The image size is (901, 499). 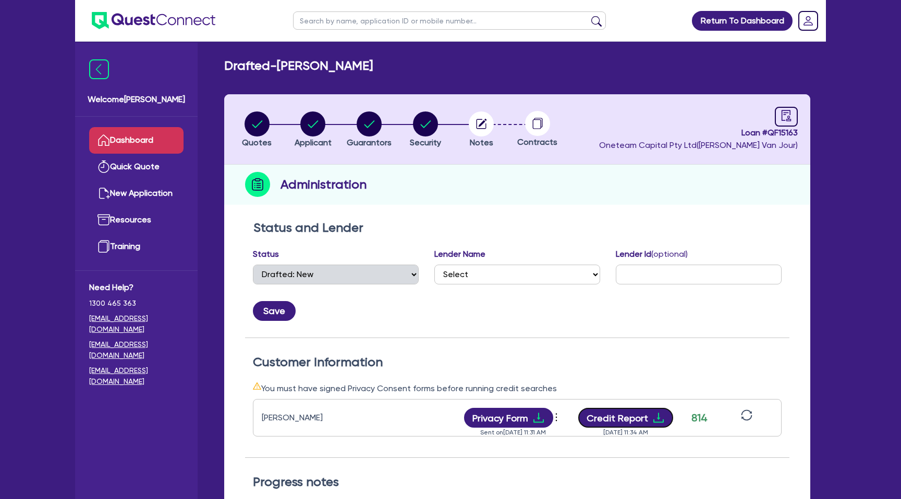 I want to click on label: Status, so click(x=266, y=254).